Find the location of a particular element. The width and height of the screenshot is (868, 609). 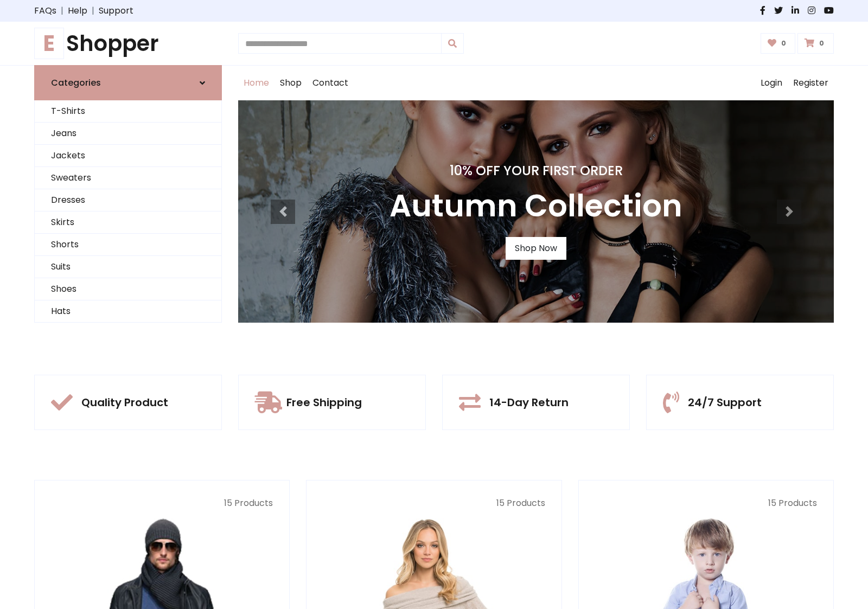

h6: Categories is located at coordinates (76, 82).